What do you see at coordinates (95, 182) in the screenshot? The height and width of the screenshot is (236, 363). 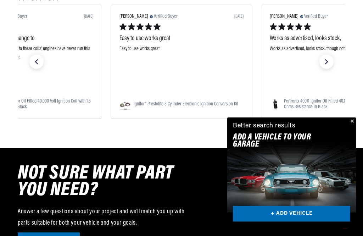 I see `span: NOT SURE WHAT PART YOU NEED?` at bounding box center [95, 182].